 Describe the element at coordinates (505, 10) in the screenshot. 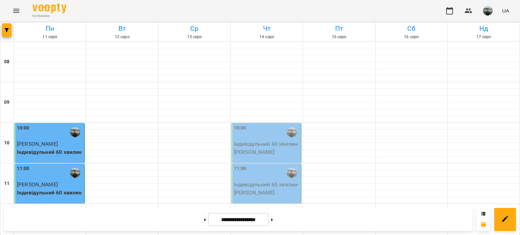

I see `span: UA` at that location.